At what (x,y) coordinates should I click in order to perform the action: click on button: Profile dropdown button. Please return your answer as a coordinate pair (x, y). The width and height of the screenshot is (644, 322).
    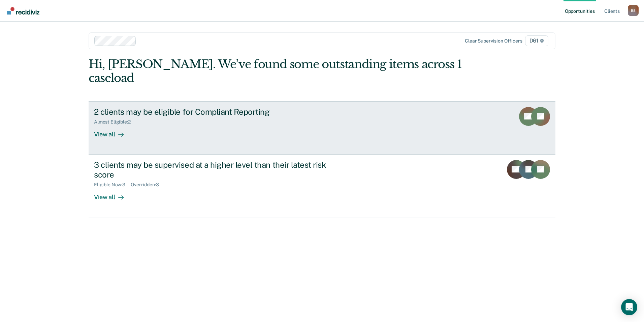
    Looking at the image, I should click on (633, 10).